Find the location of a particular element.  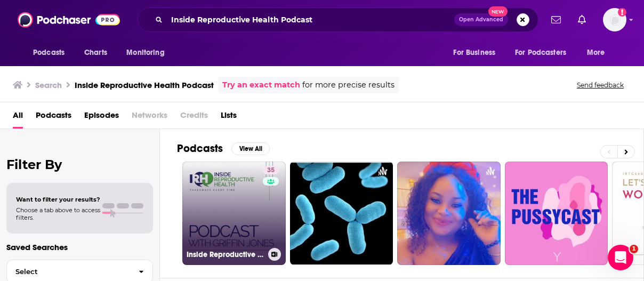

a: Lists is located at coordinates (229, 117).